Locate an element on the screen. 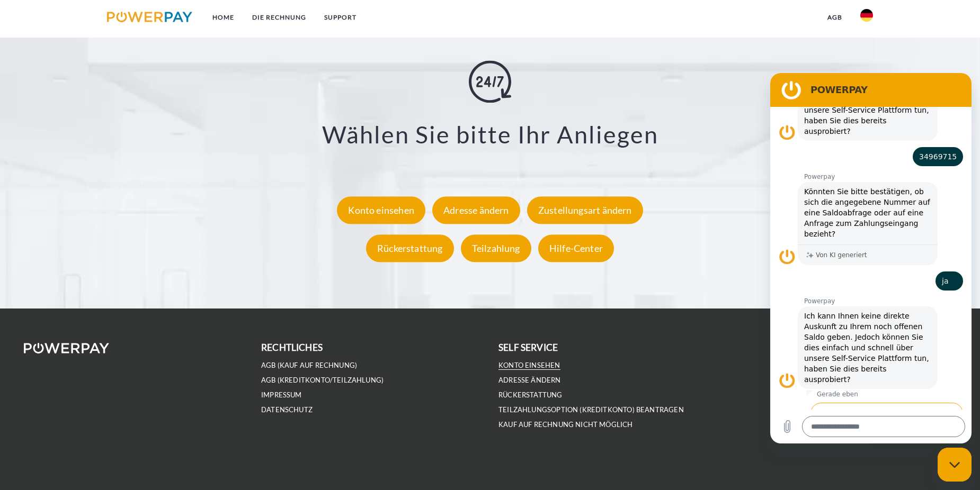 This screenshot has height=490, width=980. div: Rückerstattung is located at coordinates (410, 248).